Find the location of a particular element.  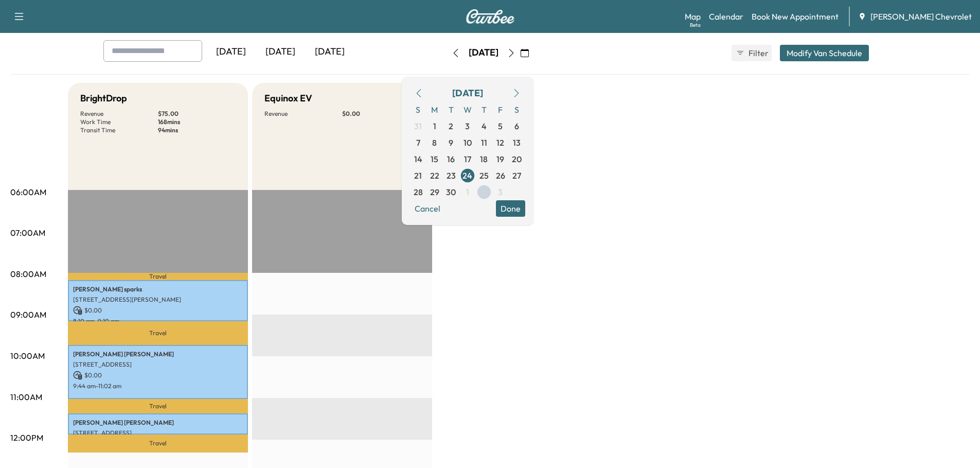

p: 07:00AM is located at coordinates (28, 233).